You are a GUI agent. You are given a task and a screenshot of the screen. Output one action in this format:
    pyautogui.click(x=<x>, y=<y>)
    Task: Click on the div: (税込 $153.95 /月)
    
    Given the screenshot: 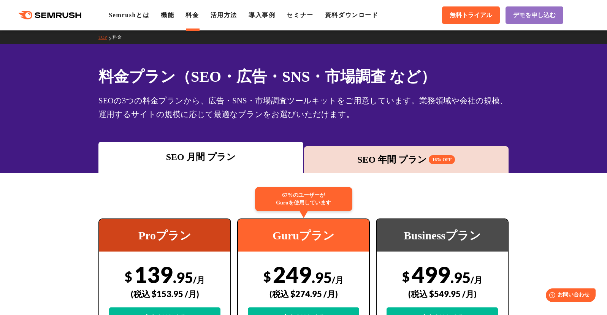 What is the action you would take?
    pyautogui.click(x=165, y=294)
    